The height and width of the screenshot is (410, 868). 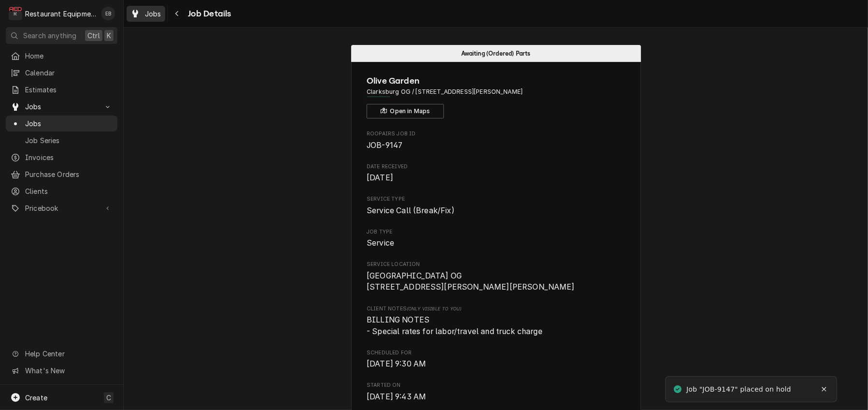 What do you see at coordinates (496, 173) in the screenshot?
I see `div: Date Received` at bounding box center [496, 173].